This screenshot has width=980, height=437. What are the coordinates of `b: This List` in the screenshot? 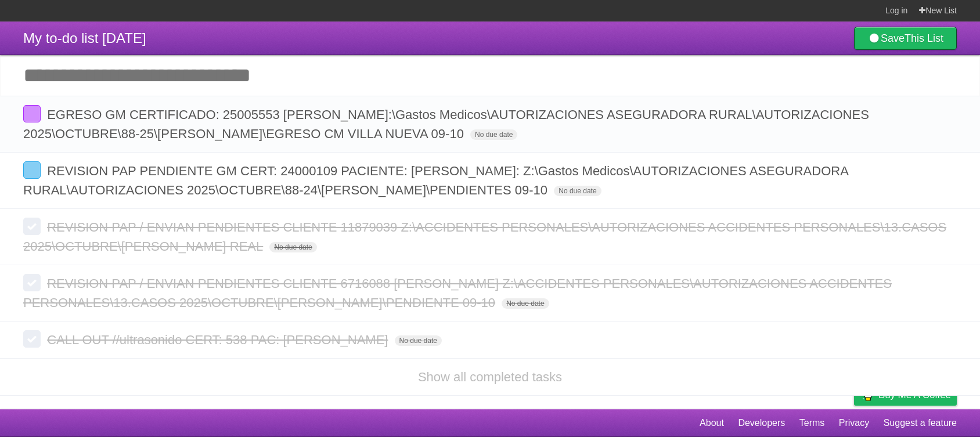 It's located at (924, 39).